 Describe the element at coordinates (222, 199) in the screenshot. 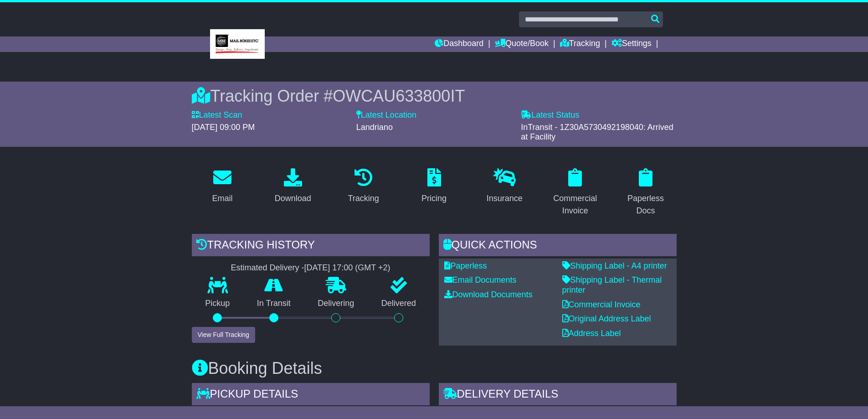

I see `div: Email` at that location.